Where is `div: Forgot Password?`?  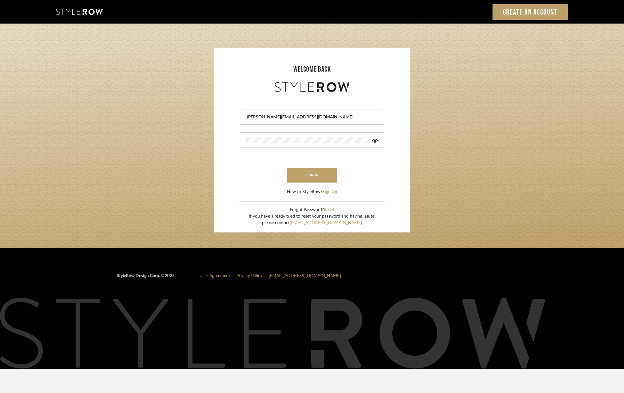
div: Forgot Password? is located at coordinates (312, 210).